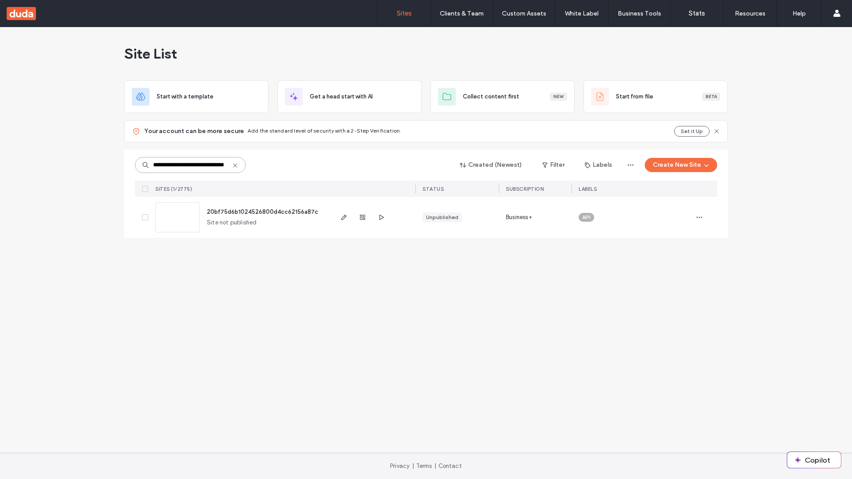  I want to click on span: Privacy, so click(400, 466).